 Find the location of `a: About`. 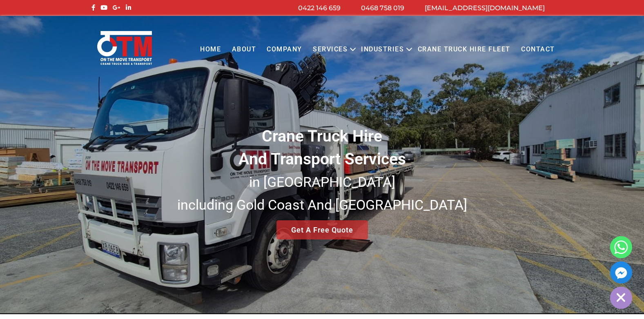

a: About is located at coordinates (244, 49).